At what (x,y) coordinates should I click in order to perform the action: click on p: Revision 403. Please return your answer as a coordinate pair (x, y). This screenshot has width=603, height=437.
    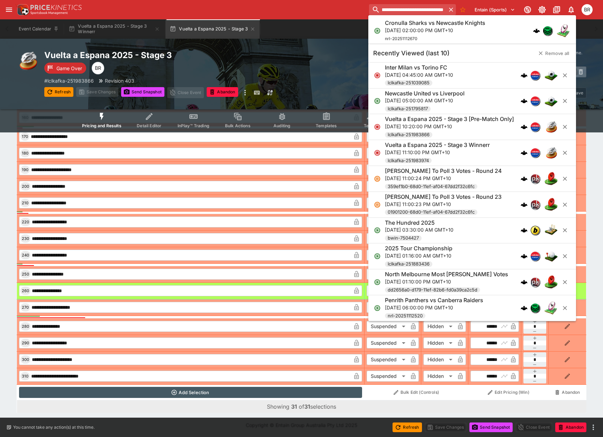
    Looking at the image, I should click on (119, 81).